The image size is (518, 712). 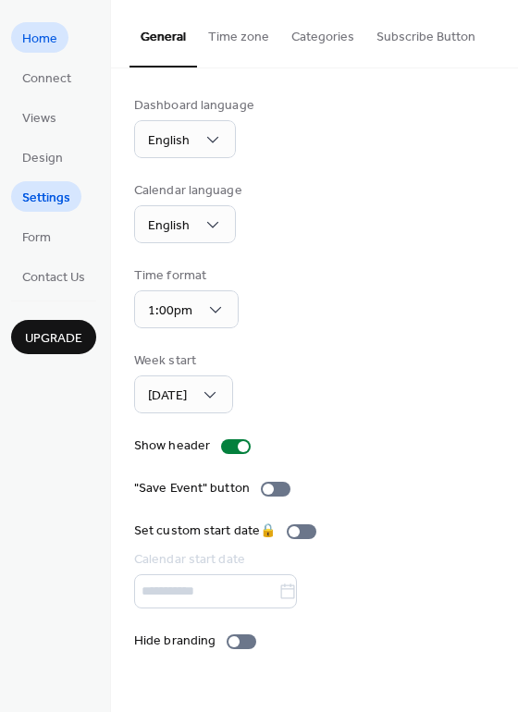 I want to click on span: Contact Us, so click(x=54, y=277).